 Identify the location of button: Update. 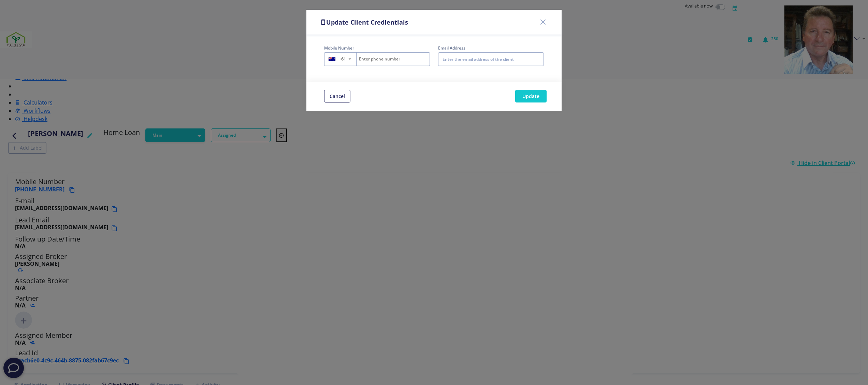
(531, 96).